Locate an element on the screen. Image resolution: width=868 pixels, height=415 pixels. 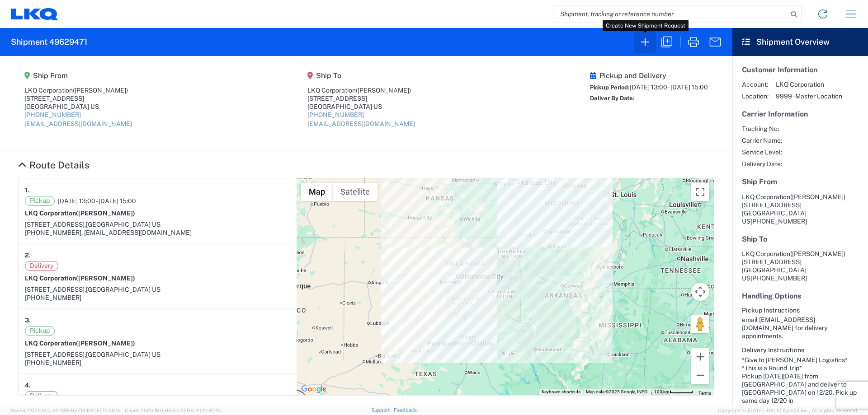
button: Show satellite imagery is located at coordinates (355, 192).